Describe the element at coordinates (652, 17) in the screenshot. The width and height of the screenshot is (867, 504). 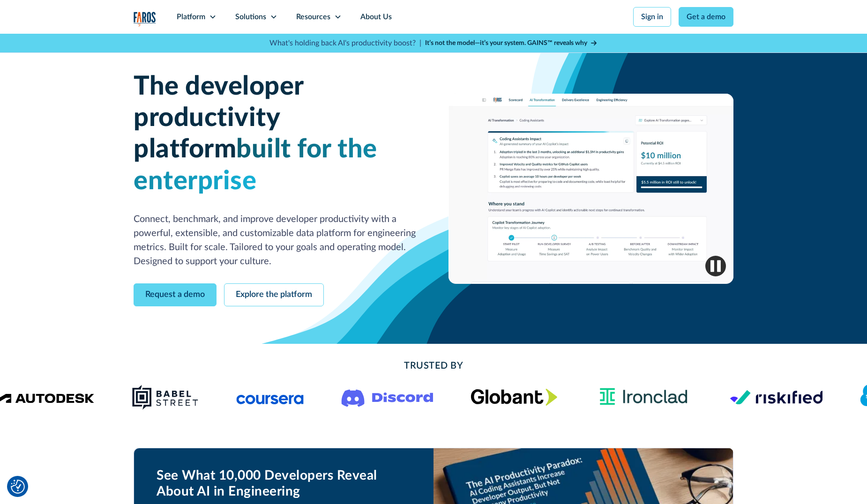
I see `a: Sign in` at that location.